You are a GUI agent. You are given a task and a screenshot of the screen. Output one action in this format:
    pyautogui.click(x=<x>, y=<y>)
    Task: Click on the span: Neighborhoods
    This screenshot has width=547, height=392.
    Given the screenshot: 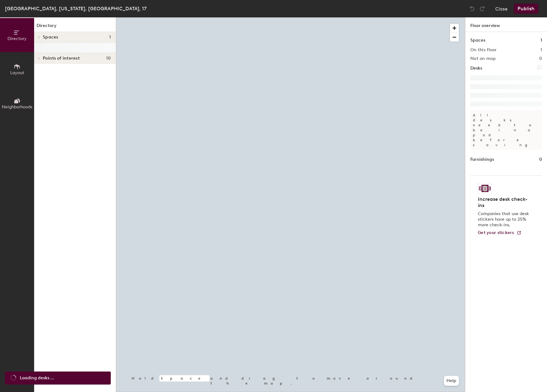 What is the action you would take?
    pyautogui.click(x=17, y=107)
    